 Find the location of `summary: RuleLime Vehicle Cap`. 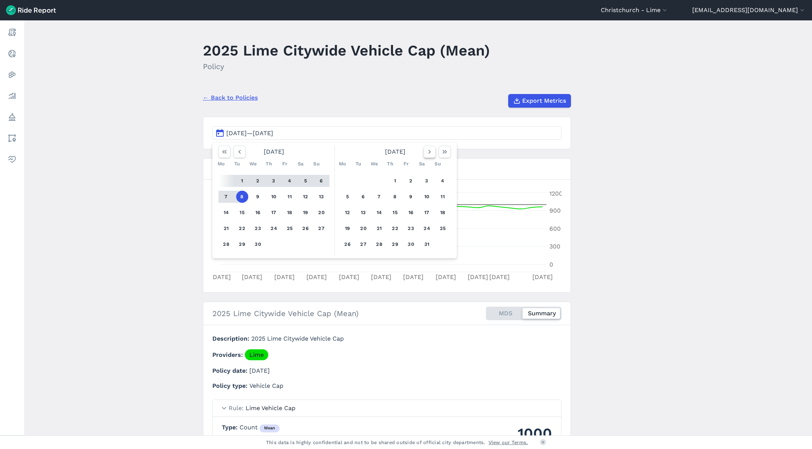

summary: RuleLime Vehicle Cap is located at coordinates (387, 408).